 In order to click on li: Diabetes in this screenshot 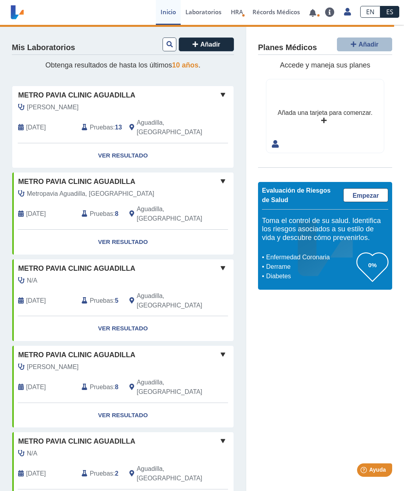, I will do `click(310, 276)`.